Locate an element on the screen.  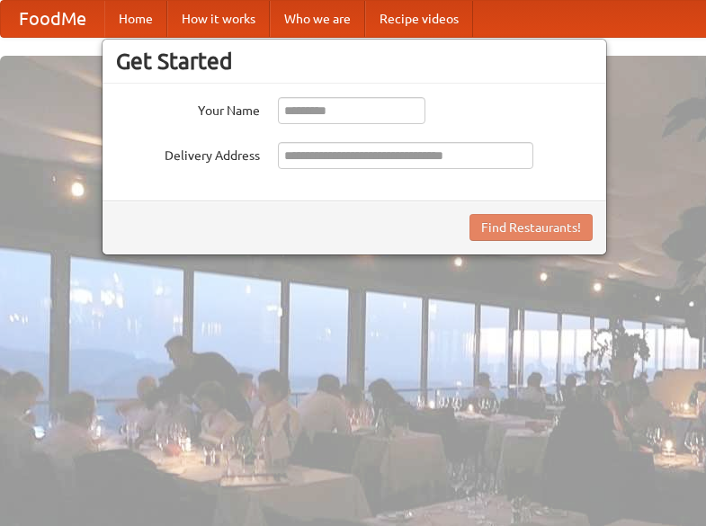
a: FoodMe is located at coordinates (52, 19).